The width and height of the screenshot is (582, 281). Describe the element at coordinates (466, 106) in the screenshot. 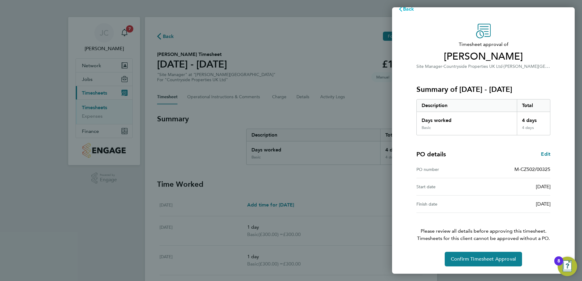

I see `div: Description` at that location.